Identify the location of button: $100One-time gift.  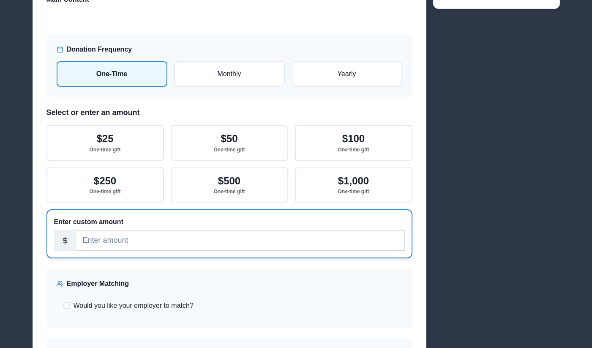
(354, 142).